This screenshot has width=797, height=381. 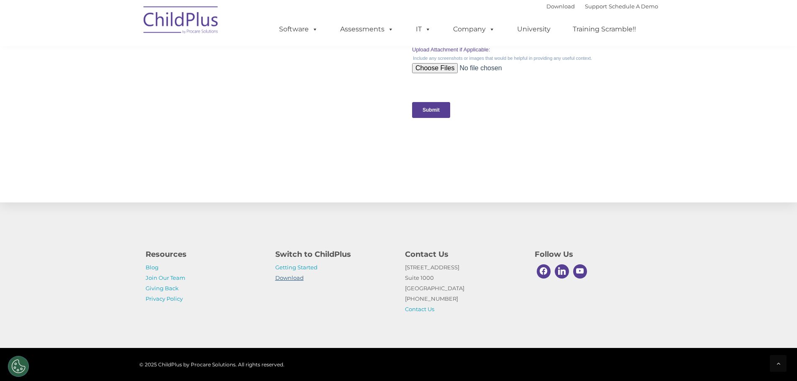 What do you see at coordinates (162, 288) in the screenshot?
I see `a: Giving Back` at bounding box center [162, 288].